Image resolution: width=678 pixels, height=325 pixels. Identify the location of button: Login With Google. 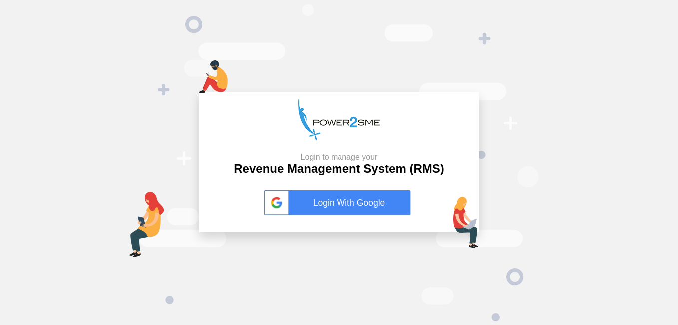
(339, 203).